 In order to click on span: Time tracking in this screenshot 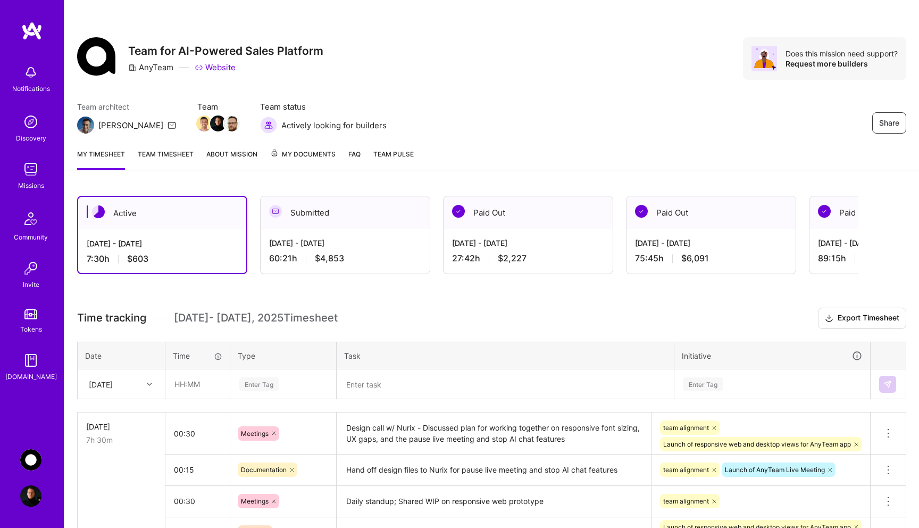, I will do `click(112, 318)`.